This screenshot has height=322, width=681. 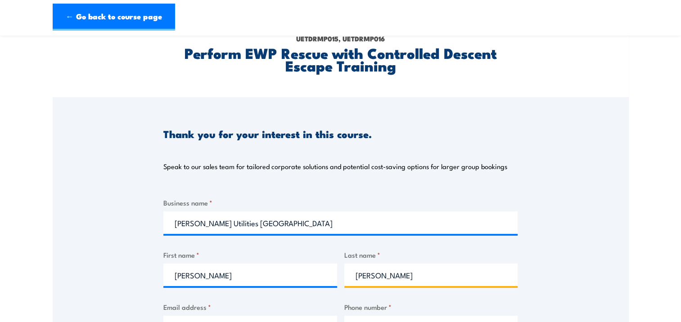 What do you see at coordinates (250, 255) in the screenshot?
I see `label: First name` at bounding box center [250, 255].